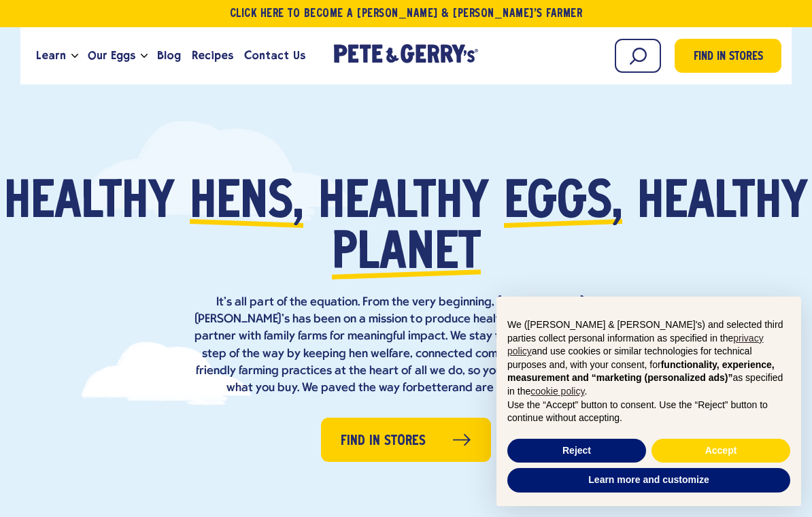  I want to click on button: Open the dropdown menu for Learn, so click(75, 56).